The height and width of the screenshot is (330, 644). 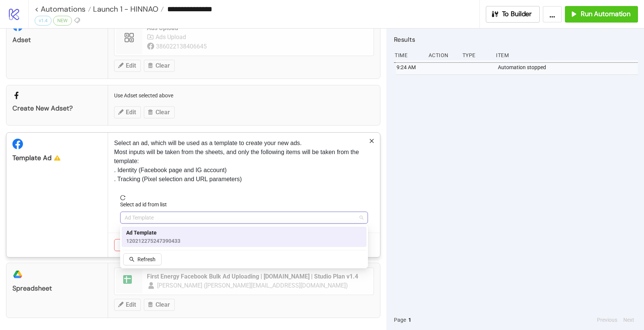 I want to click on span: reload, so click(x=244, y=198).